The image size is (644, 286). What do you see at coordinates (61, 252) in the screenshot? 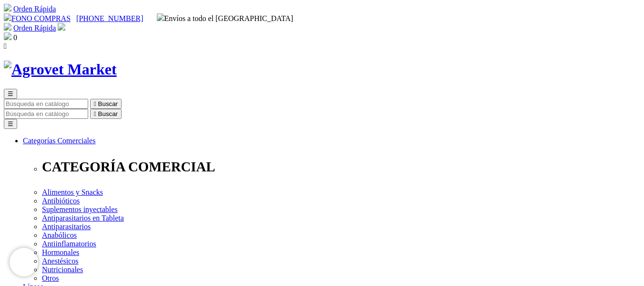
I see `a: Hormonales` at bounding box center [61, 252].